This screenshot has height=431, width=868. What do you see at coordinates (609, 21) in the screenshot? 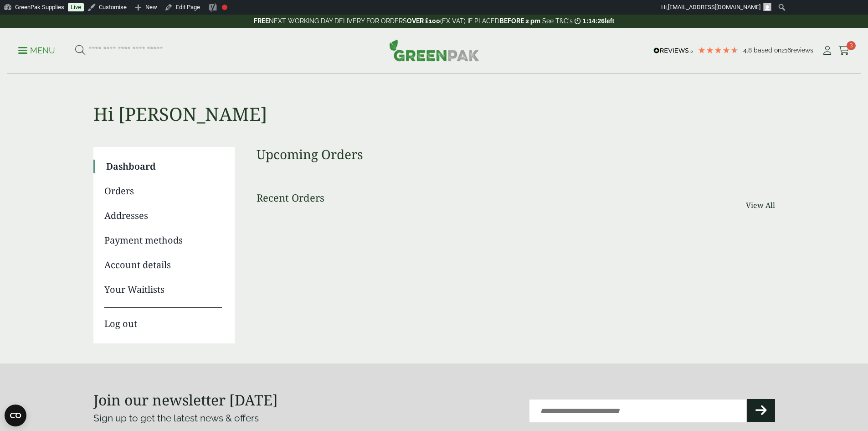
I see `span: left` at bounding box center [609, 21].